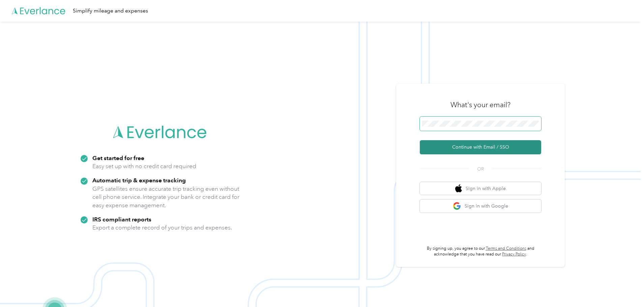 This screenshot has width=644, height=307. I want to click on p: Export a complete record of your trips and expenses., so click(162, 227).